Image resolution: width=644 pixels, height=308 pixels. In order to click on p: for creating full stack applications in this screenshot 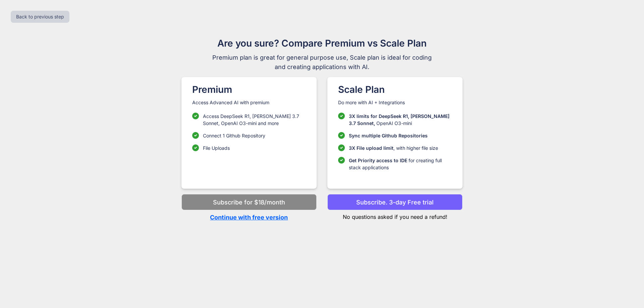, I will do `click(400, 164)`.